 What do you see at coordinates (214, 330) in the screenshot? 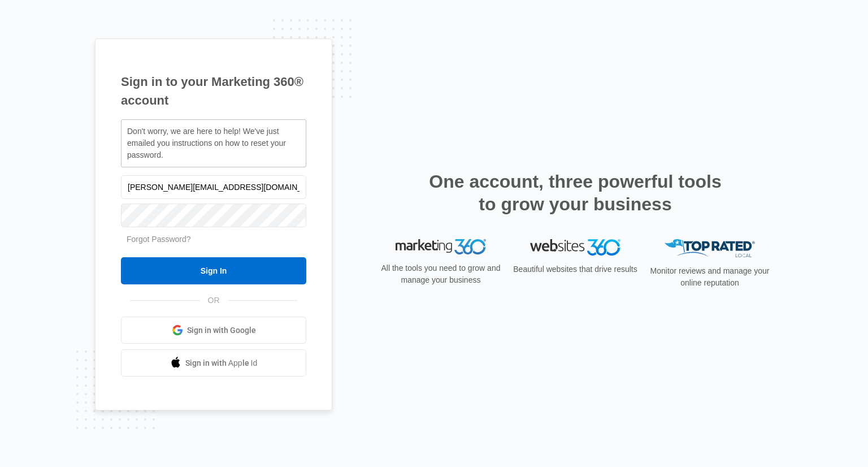
I see `a: Sign in with Google` at bounding box center [214, 330].